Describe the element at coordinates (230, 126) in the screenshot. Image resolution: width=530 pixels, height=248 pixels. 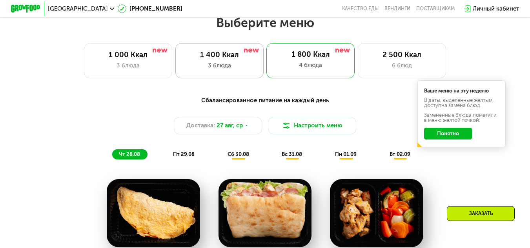
I see `span: 27 авг, ср` at that location.